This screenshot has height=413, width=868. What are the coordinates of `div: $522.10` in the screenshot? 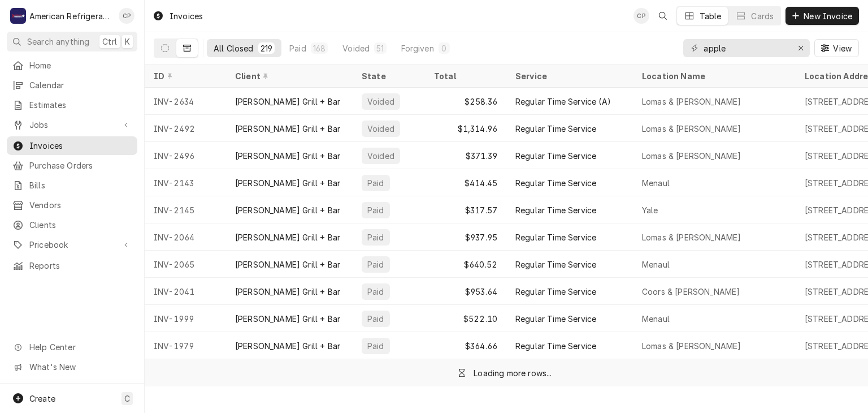 It's located at (466, 319).